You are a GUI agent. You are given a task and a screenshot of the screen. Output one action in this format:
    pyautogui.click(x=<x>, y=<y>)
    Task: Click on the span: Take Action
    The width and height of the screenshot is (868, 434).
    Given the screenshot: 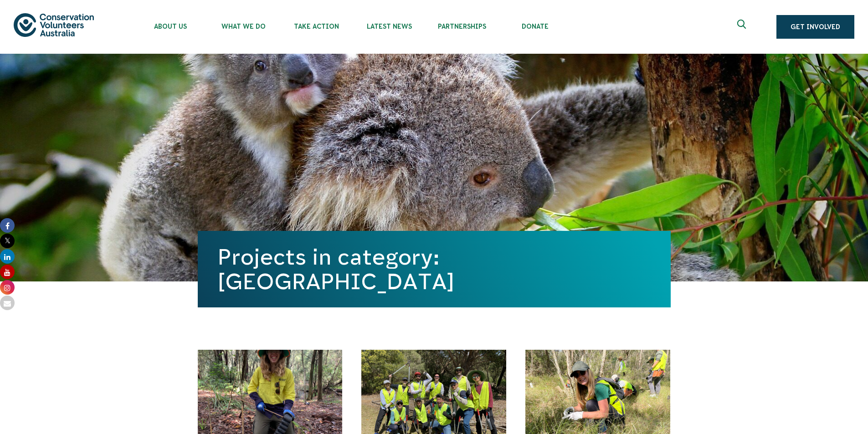 What is the action you would take?
    pyautogui.click(x=316, y=26)
    